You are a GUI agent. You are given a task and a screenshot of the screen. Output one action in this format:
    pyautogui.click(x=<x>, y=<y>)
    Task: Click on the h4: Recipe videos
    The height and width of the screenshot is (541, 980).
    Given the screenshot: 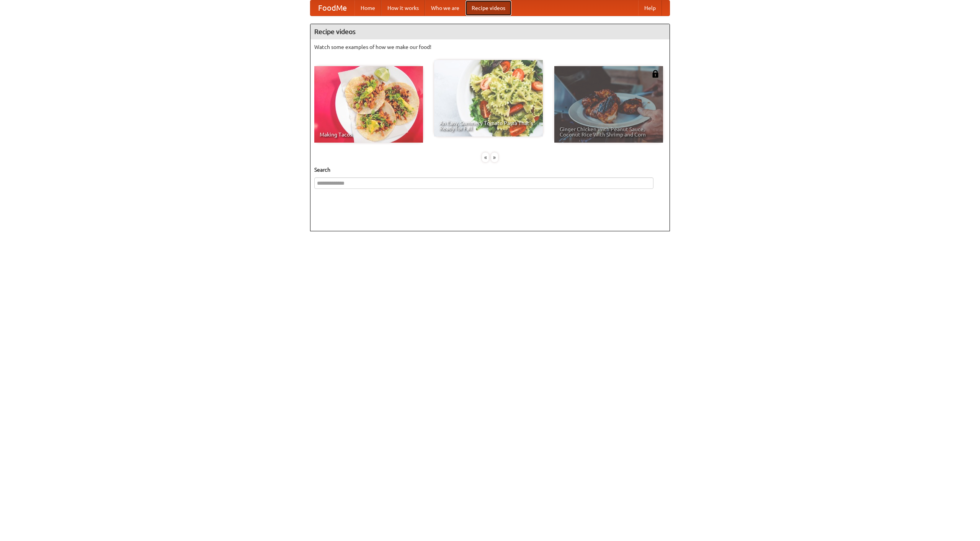 What is the action you would take?
    pyautogui.click(x=490, y=32)
    